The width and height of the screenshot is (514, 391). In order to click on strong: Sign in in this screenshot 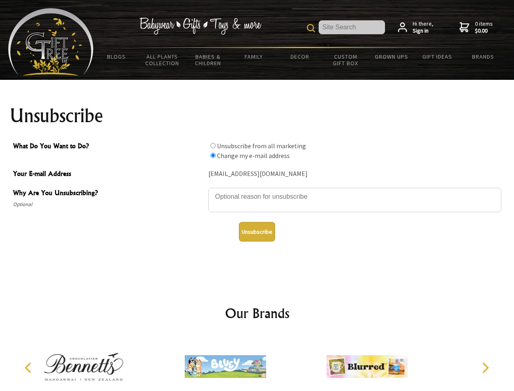, I will do `click(423, 31)`.